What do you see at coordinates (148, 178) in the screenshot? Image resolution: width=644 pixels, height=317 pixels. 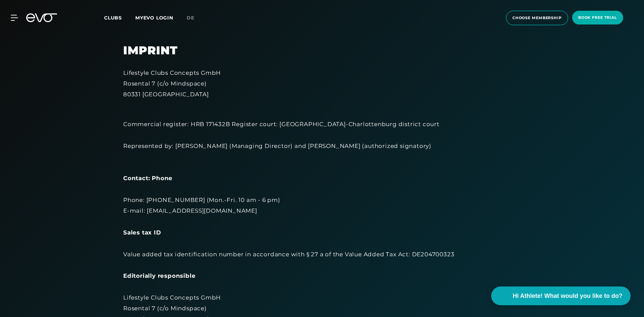 I see `strong: Contact: Phone` at bounding box center [148, 178].